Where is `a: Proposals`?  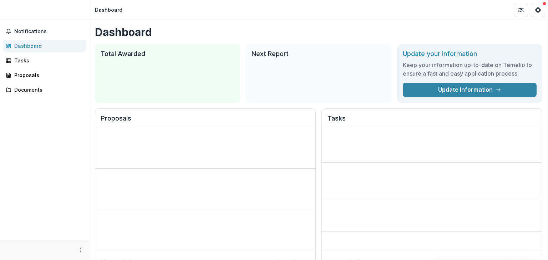 a: Proposals is located at coordinates (44, 75).